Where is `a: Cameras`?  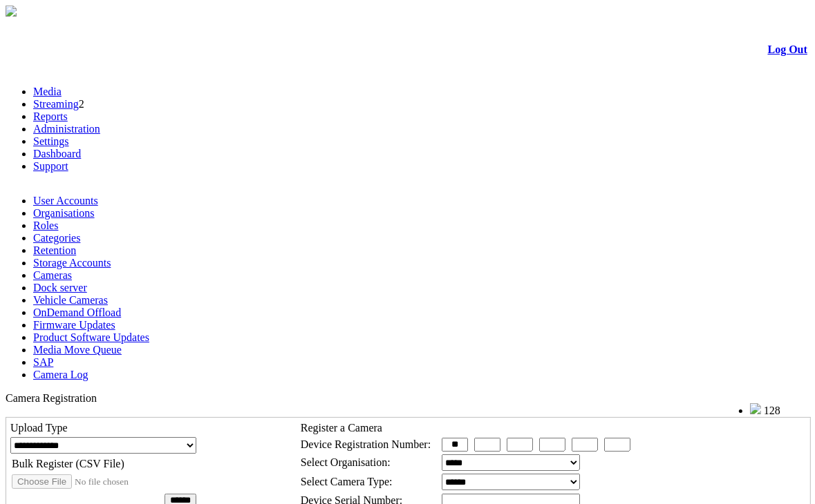 a: Cameras is located at coordinates (53, 275).